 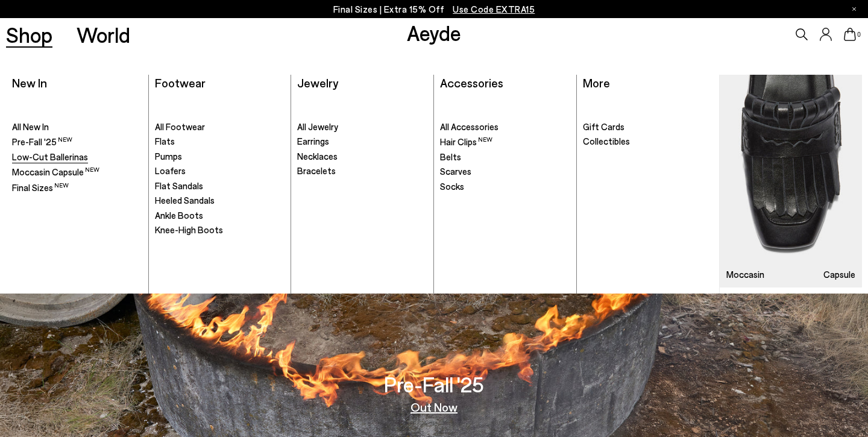 What do you see at coordinates (77, 142) in the screenshot?
I see `a: Pre-Fall '25` at bounding box center [77, 142].